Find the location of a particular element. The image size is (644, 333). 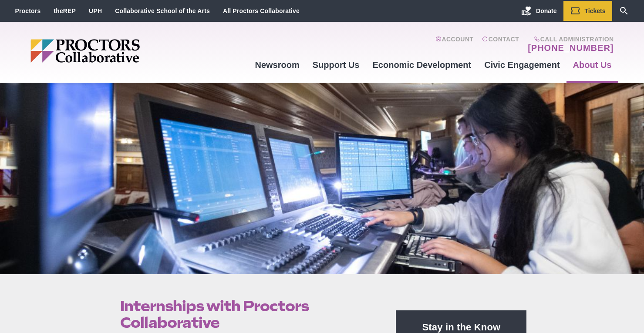

a: Economic Development is located at coordinates (422, 65).